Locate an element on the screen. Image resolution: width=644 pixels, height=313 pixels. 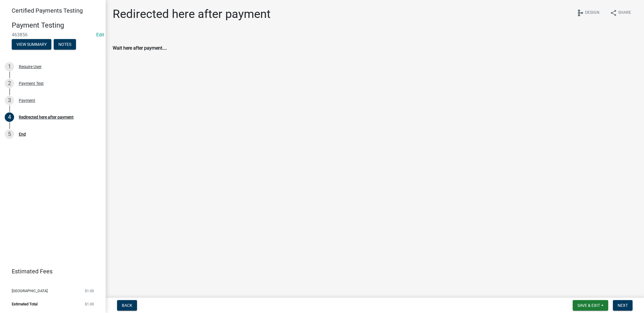
wm-modal-confirm: Summary is located at coordinates (31, 45).